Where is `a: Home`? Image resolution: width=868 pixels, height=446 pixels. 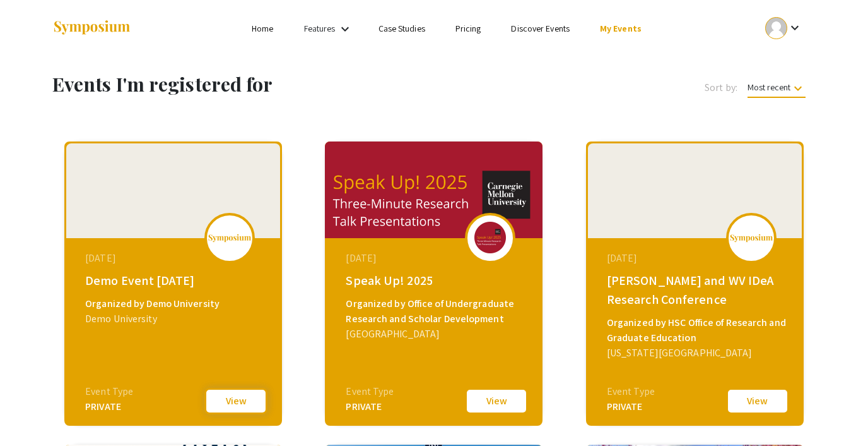 a: Home is located at coordinates (263, 29).